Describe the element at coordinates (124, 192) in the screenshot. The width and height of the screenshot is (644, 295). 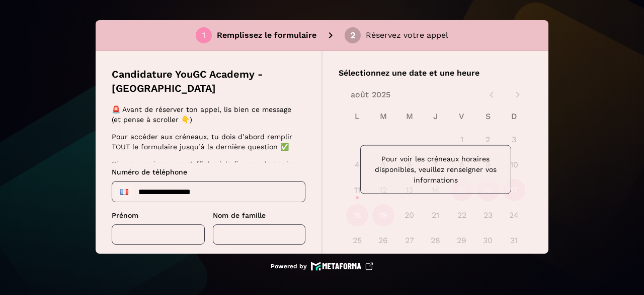
I see `div: France: + 33` at that location.